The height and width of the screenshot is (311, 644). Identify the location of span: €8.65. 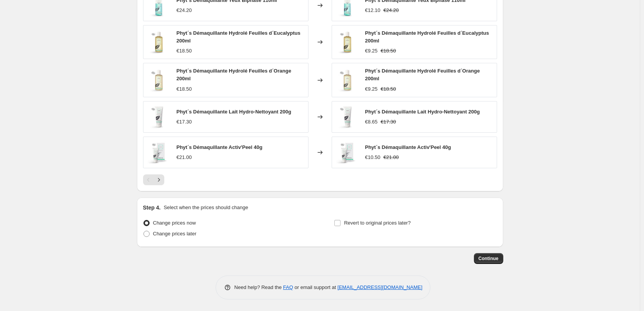
(372, 122).